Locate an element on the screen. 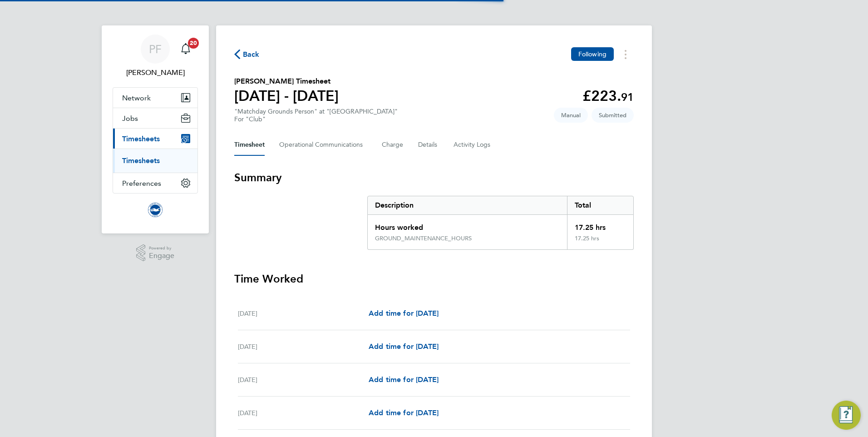 This screenshot has width=868, height=437. nav: Main navigation is located at coordinates (155, 129).